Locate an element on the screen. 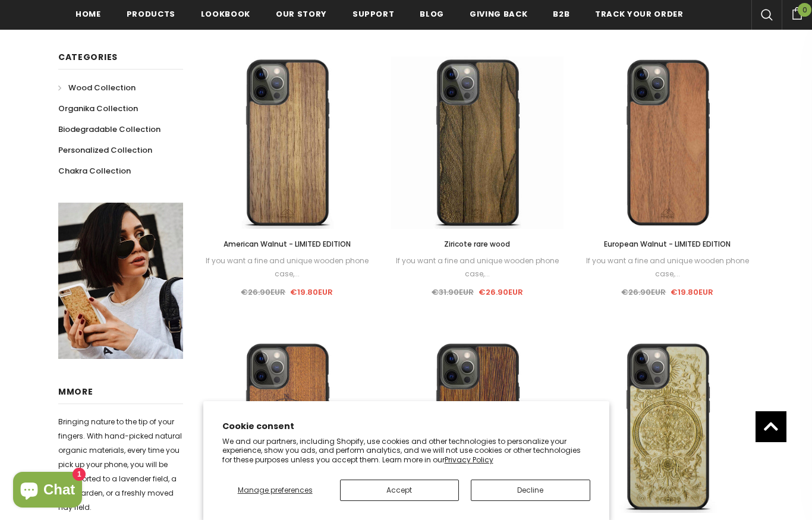 The width and height of the screenshot is (812, 520). span: Wood Collection is located at coordinates (102, 87).